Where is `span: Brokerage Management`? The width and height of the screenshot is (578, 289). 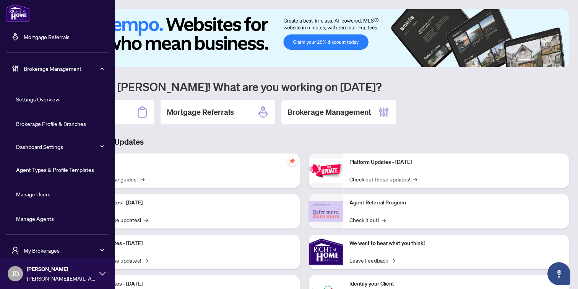 span: Brokerage Management is located at coordinates (63, 68).